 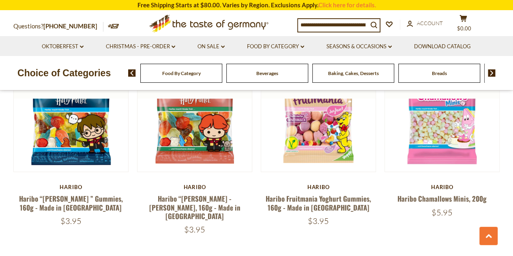 I want to click on span: Food By Category, so click(x=181, y=73).